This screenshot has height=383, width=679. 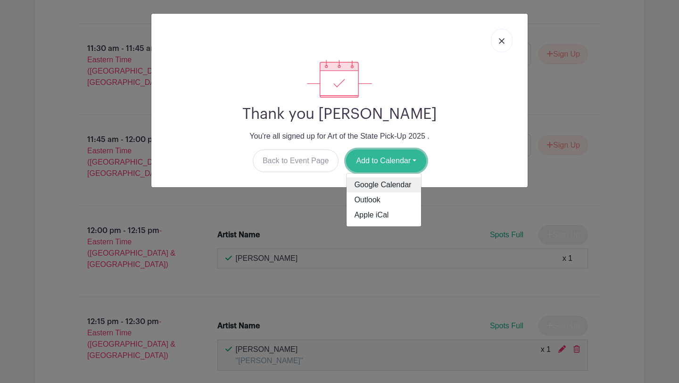 I want to click on button: Add to Calendar, so click(x=386, y=161).